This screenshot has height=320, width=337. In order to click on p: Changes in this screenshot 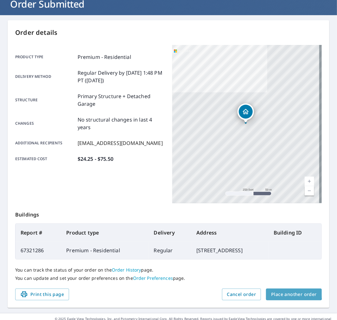, I will do `click(45, 124)`.